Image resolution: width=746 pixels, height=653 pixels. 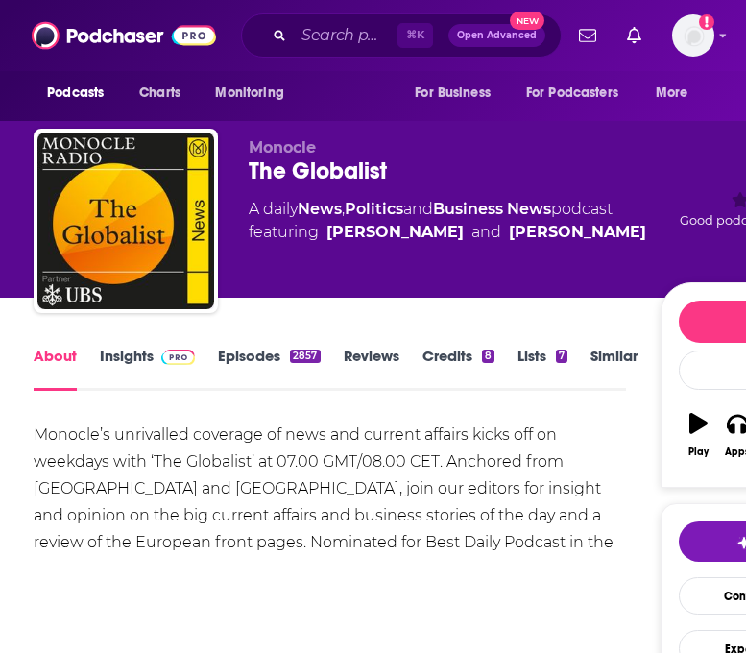 I want to click on a: Business News, so click(x=491, y=208).